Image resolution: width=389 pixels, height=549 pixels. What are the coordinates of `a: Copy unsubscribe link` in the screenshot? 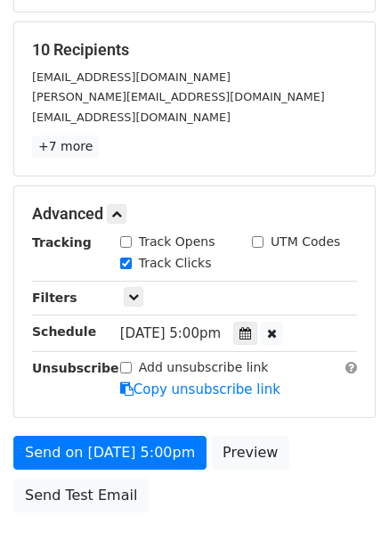 It's located at (200, 389).